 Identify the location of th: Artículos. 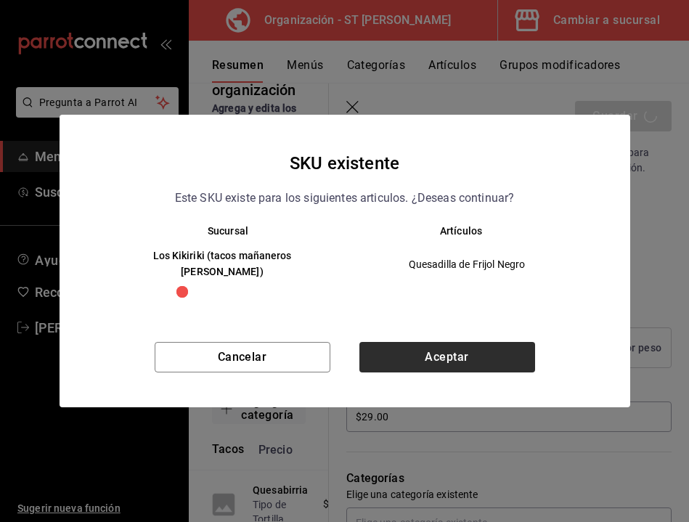
(472, 231).